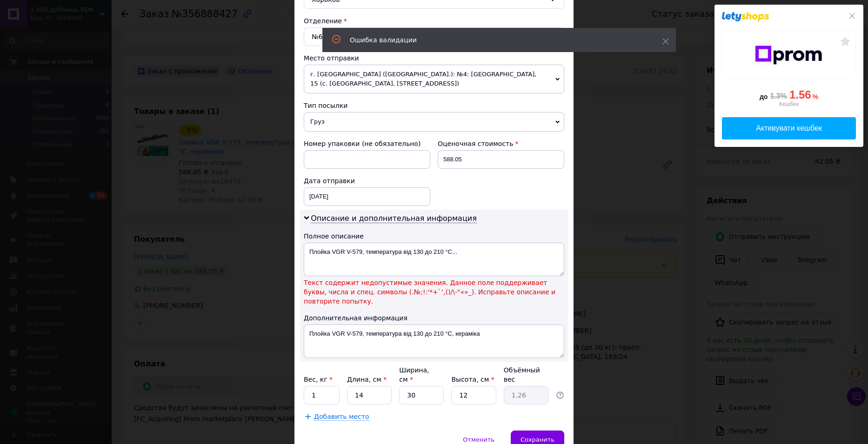 The image size is (868, 444). Describe the element at coordinates (414, 375) in the screenshot. I see `label: Ширина, см` at that location.